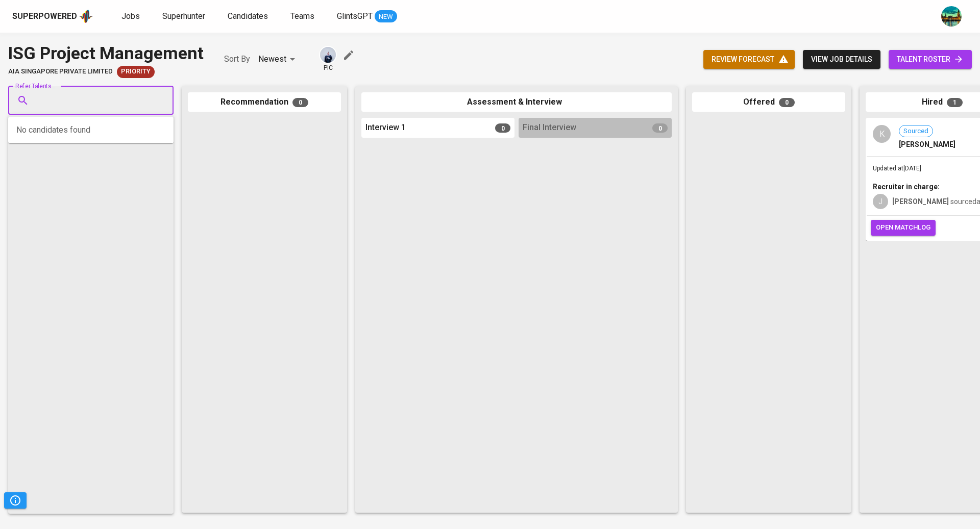  What do you see at coordinates (769, 102) in the screenshot?
I see `div: Offered` at bounding box center [769, 102].